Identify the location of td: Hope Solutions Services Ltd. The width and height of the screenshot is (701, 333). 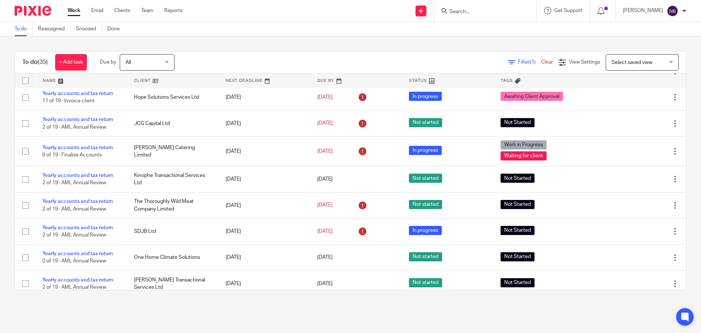
(172, 97).